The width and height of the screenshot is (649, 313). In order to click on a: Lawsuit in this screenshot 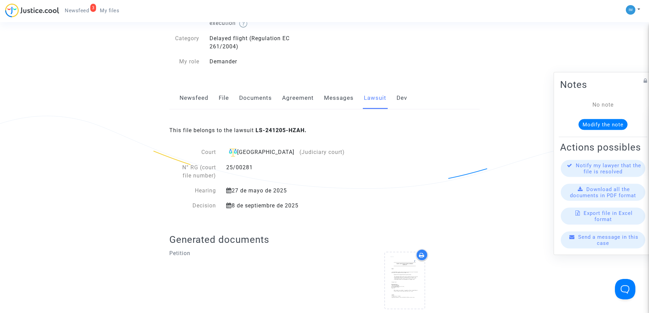, I will do `click(375, 98)`.